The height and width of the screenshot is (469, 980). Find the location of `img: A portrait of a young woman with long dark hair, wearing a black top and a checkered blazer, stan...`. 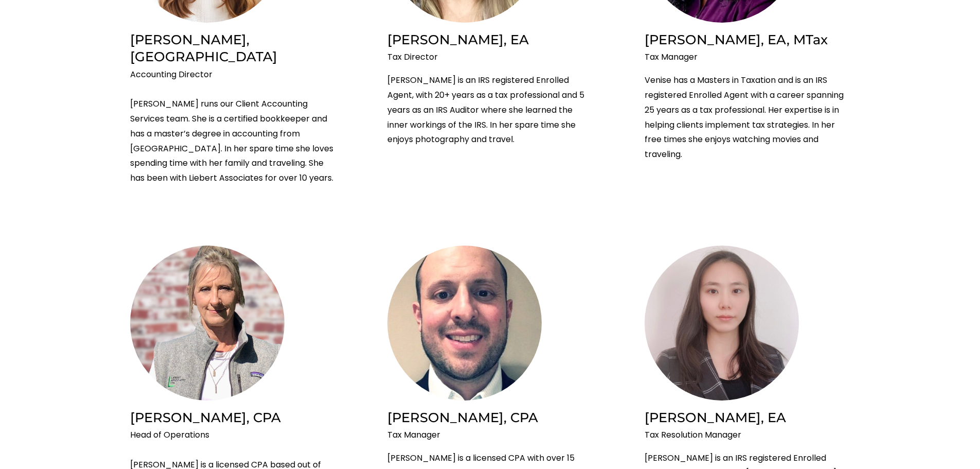

img: A portrait of a young woman with long dark hair, wearing a black top and a checkered blazer, stan... is located at coordinates (721, 323).